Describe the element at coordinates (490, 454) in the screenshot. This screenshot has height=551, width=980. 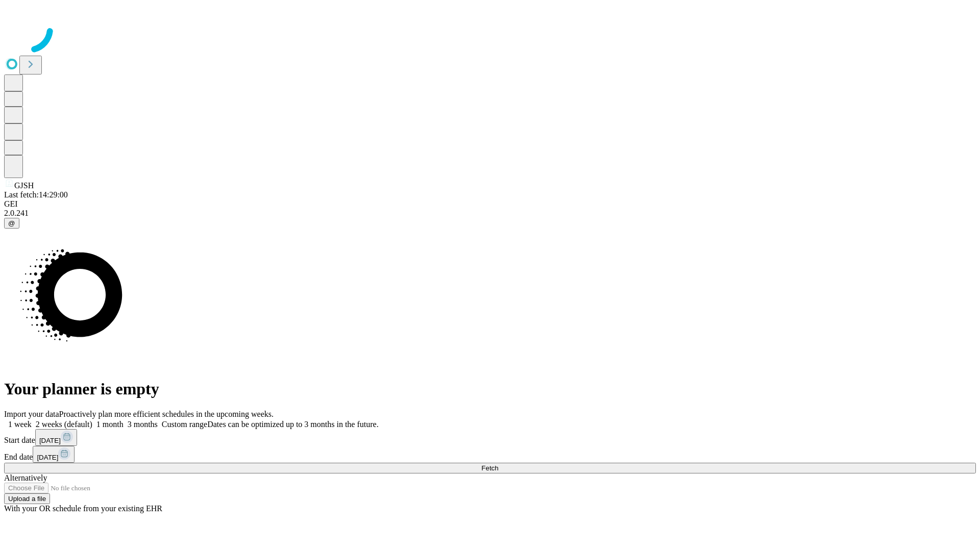
I see `div: End date` at that location.